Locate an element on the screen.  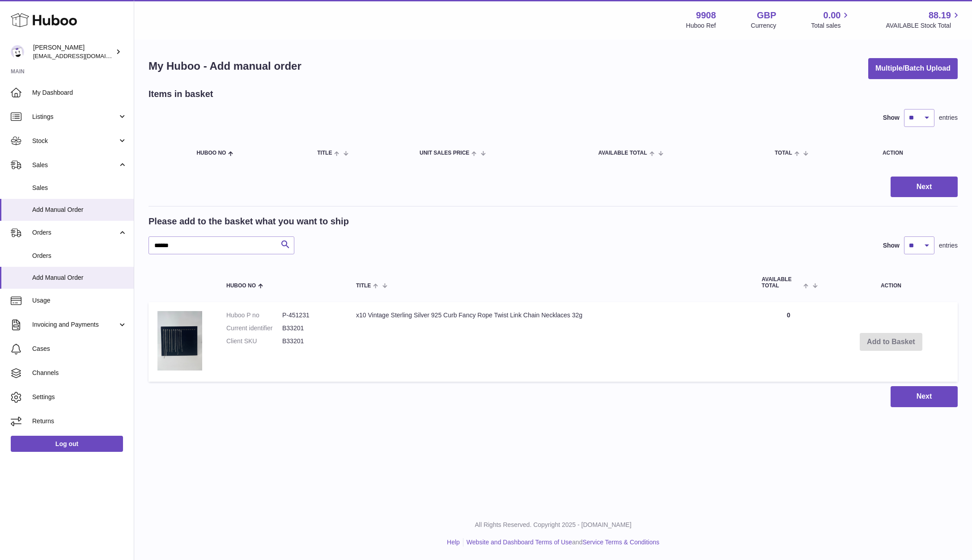
span: Returns is located at coordinates (80, 421).